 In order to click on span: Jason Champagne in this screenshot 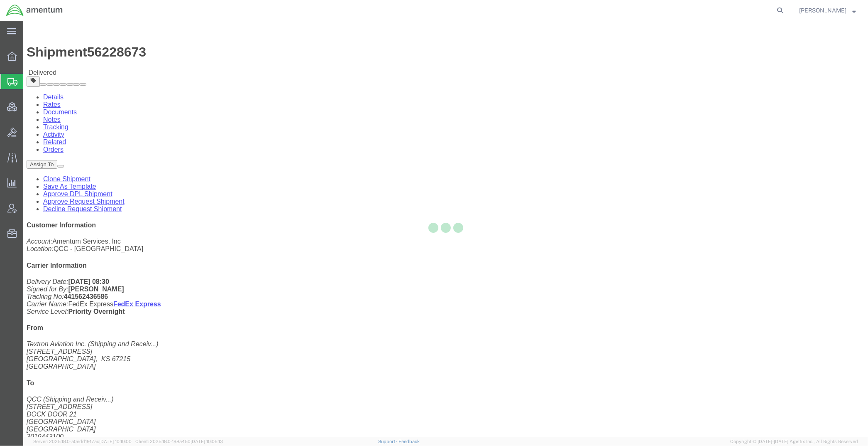, I will do `click(823, 10)`.